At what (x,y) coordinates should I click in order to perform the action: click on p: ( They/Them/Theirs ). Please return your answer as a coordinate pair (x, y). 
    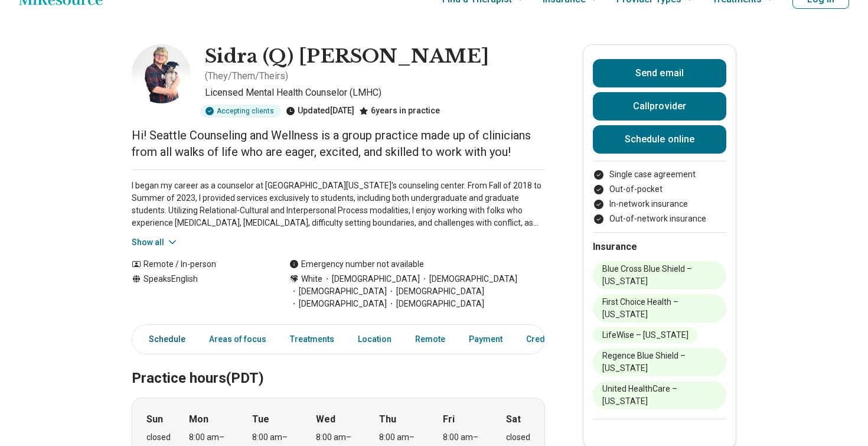
    Looking at the image, I should click on (246, 76).